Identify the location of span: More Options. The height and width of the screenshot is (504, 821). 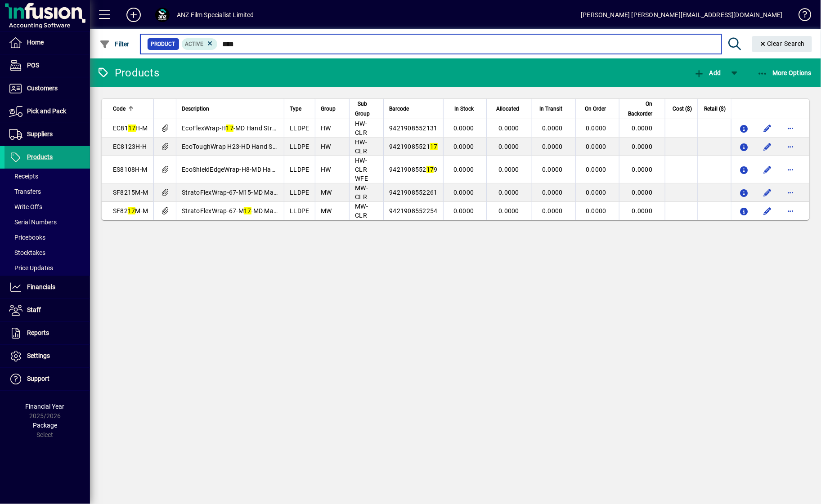
(784, 73).